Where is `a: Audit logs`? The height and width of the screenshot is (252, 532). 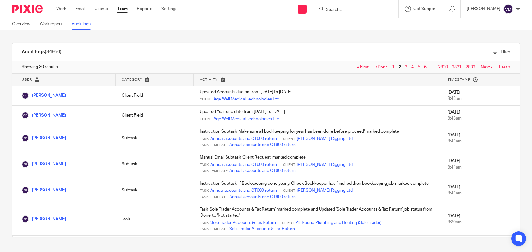 a: Audit logs is located at coordinates (83, 24).